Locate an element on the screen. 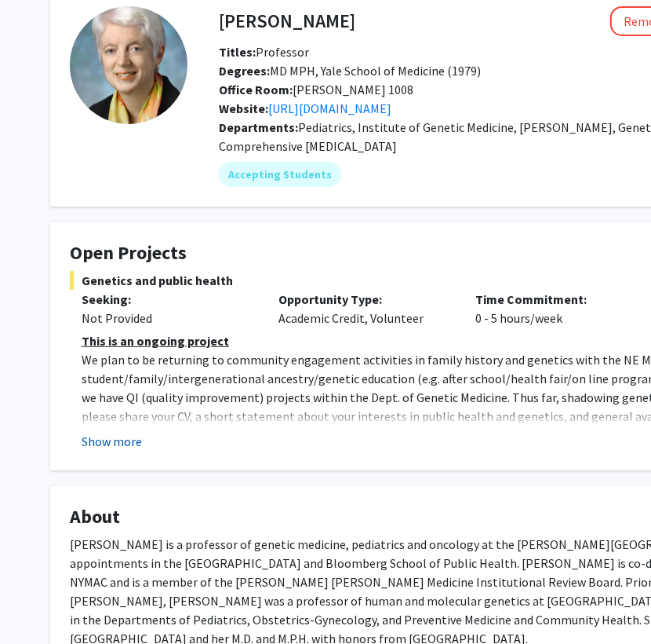  b: Office Room: is located at coordinates (256, 90).